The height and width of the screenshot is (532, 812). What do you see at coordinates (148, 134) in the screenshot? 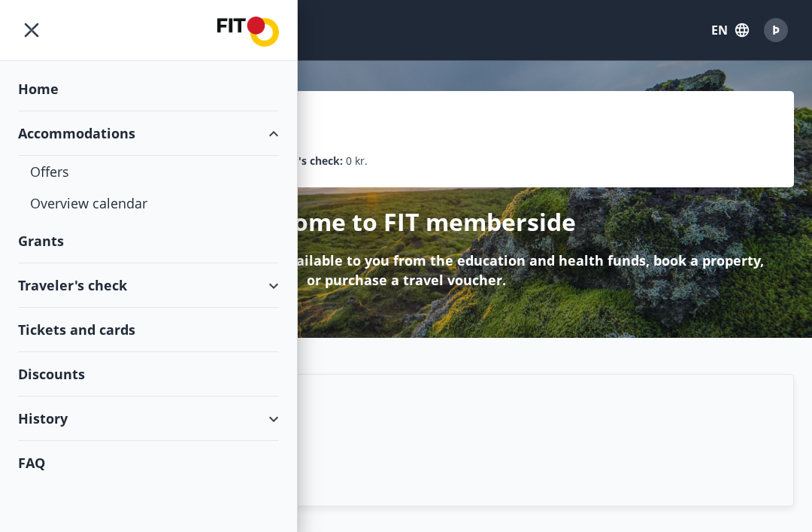
I see `div: Accommodations` at bounding box center [148, 134].